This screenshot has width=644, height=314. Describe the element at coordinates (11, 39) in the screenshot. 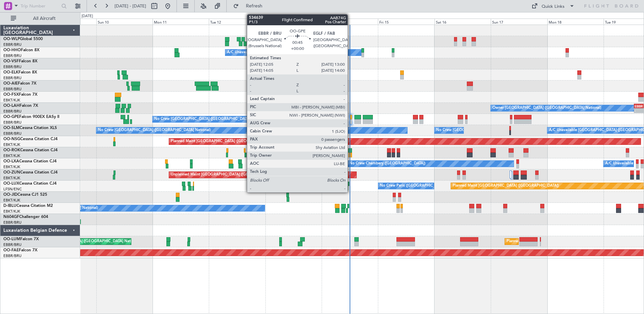

I see `span: OO-WLP` at that location.